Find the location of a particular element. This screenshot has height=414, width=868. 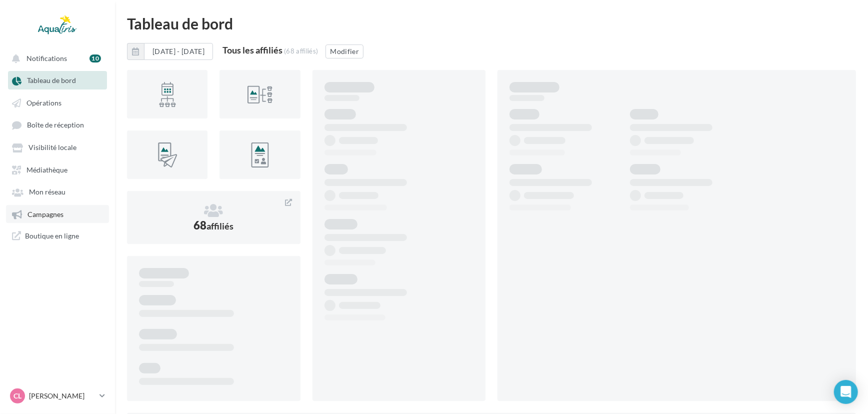

span: Campagnes is located at coordinates (45, 214).